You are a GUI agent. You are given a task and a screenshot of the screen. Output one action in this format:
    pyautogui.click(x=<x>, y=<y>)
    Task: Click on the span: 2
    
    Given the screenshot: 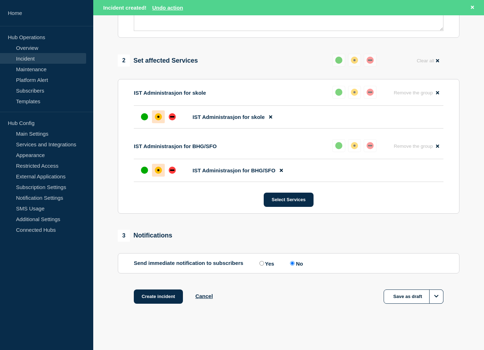 What is the action you would take?
    pyautogui.click(x=124, y=61)
    